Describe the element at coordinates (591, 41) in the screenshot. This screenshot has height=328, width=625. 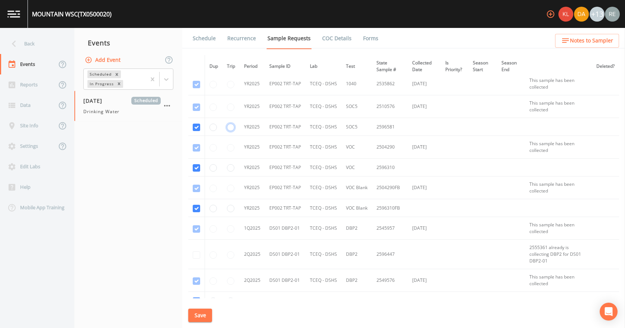
I see `span: Notes to Sampler` at that location.